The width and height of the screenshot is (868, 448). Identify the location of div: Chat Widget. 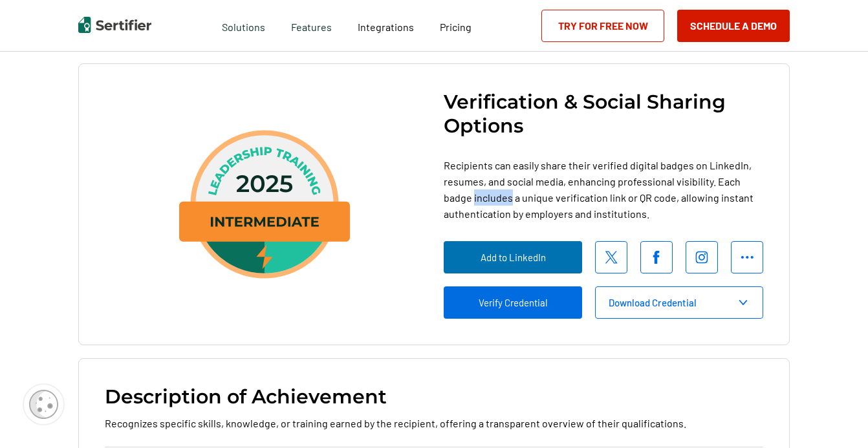
(835, 417).